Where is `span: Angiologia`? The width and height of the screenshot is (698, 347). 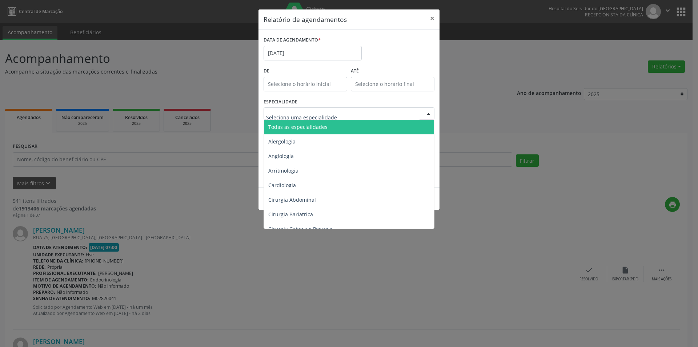 span: Angiologia is located at coordinates (281, 156).